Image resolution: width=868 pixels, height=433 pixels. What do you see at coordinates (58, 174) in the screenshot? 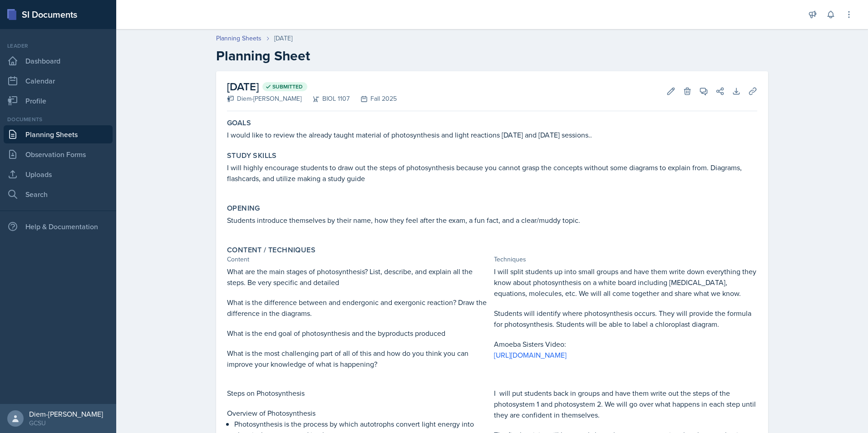
I see `a: Uploads` at bounding box center [58, 174].